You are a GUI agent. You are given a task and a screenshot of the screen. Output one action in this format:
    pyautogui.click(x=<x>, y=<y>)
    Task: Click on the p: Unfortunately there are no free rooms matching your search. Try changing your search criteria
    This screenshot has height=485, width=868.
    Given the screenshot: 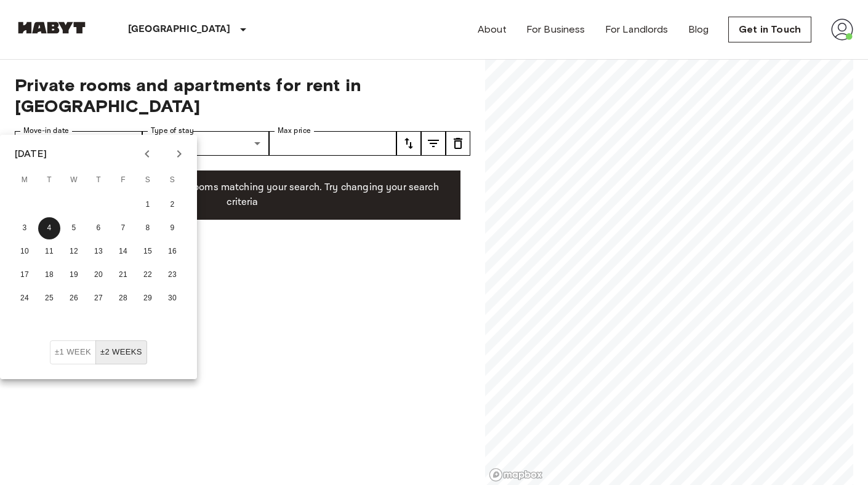 What is the action you would take?
    pyautogui.click(x=242, y=195)
    